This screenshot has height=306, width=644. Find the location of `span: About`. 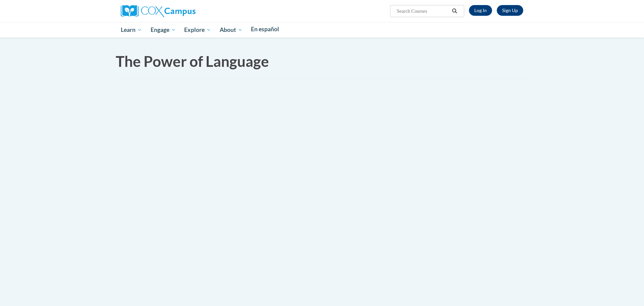

span: About is located at coordinates (231, 30).